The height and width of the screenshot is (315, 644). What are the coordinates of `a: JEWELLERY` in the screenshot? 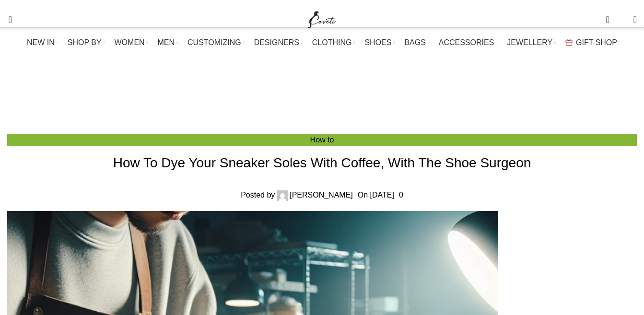 It's located at (531, 43).